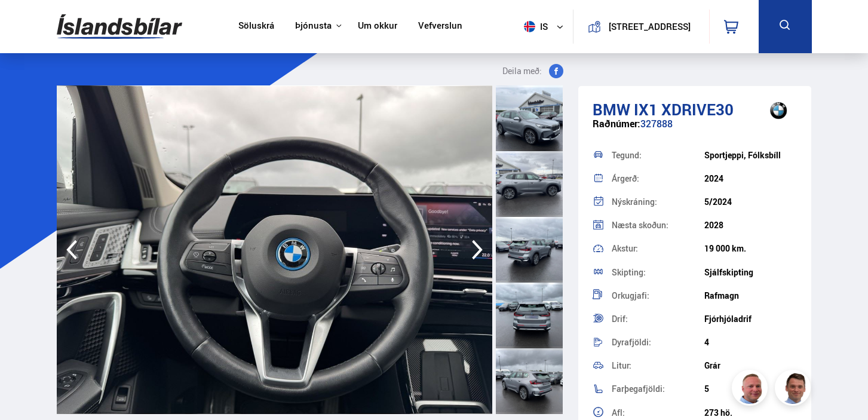 The width and height of the screenshot is (868, 420). I want to click on div: Grár, so click(750, 366).